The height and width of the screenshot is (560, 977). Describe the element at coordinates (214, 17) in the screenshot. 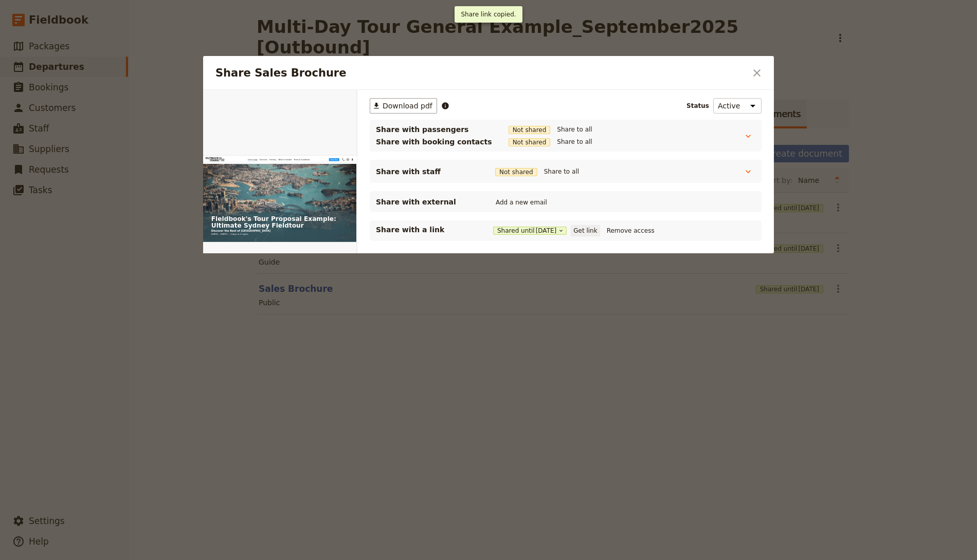

I see `a: Cover page` at that location.